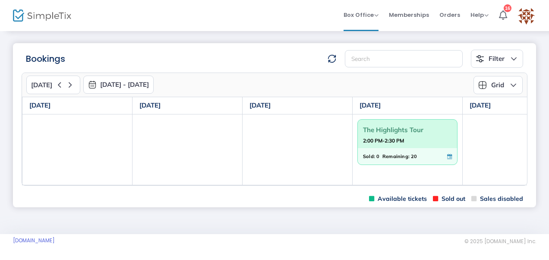  I want to click on div: 16, so click(507, 8).